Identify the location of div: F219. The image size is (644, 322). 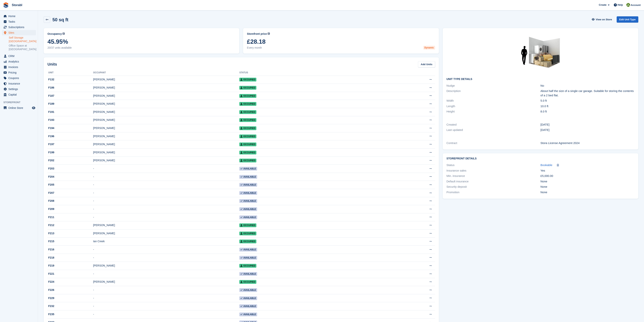
(70, 266).